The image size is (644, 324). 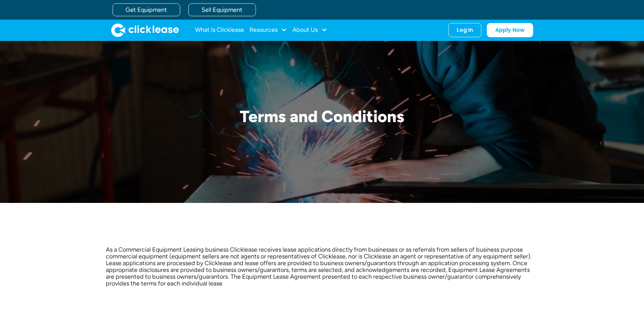 I want to click on img: Clicklease logo, so click(x=145, y=30).